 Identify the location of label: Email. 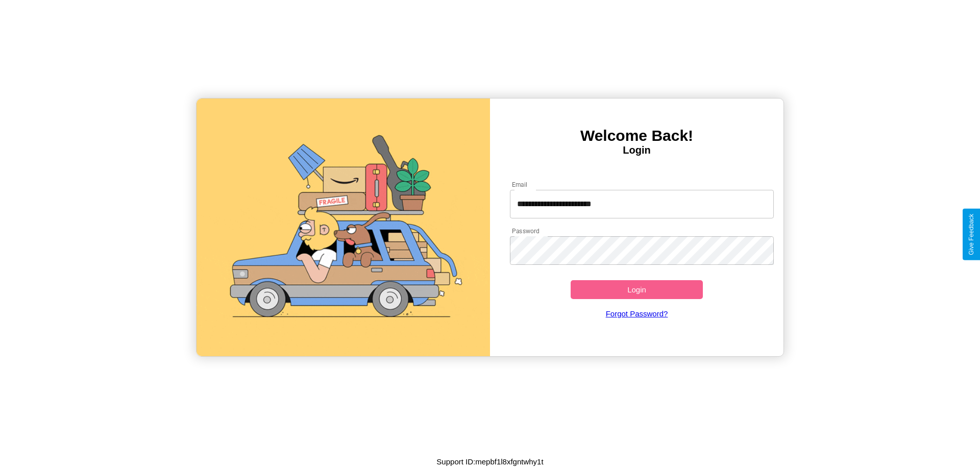
(519, 184).